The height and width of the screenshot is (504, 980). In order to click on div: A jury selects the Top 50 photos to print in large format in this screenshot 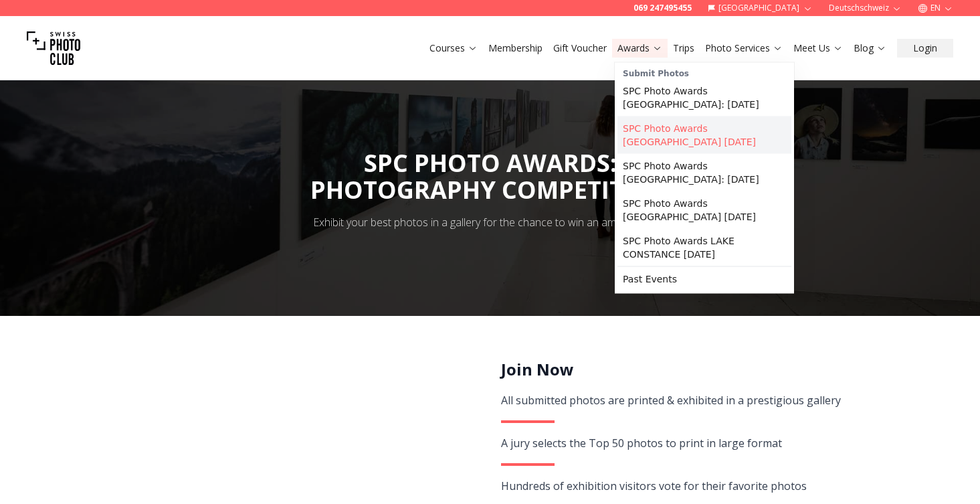, I will do `click(696, 443)`.